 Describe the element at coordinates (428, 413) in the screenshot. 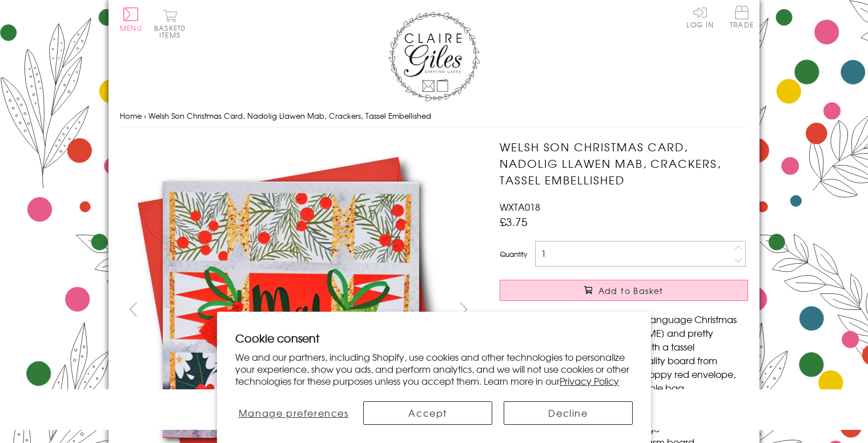

I see `button: Accept` at that location.